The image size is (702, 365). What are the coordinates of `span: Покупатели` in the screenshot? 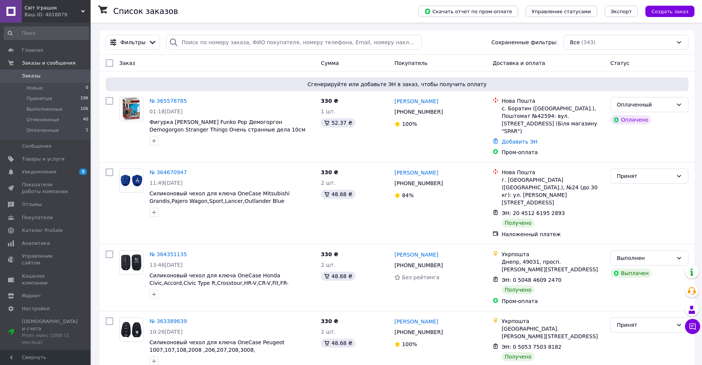 It's located at (37, 217).